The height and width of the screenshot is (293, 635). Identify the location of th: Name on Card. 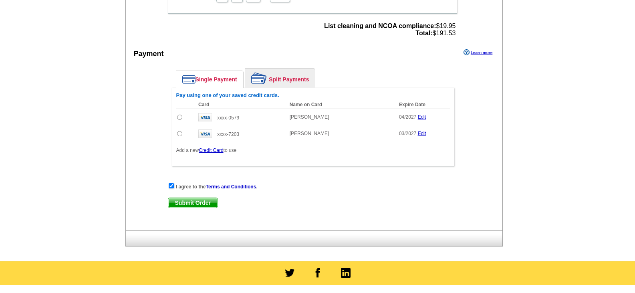
(340, 104).